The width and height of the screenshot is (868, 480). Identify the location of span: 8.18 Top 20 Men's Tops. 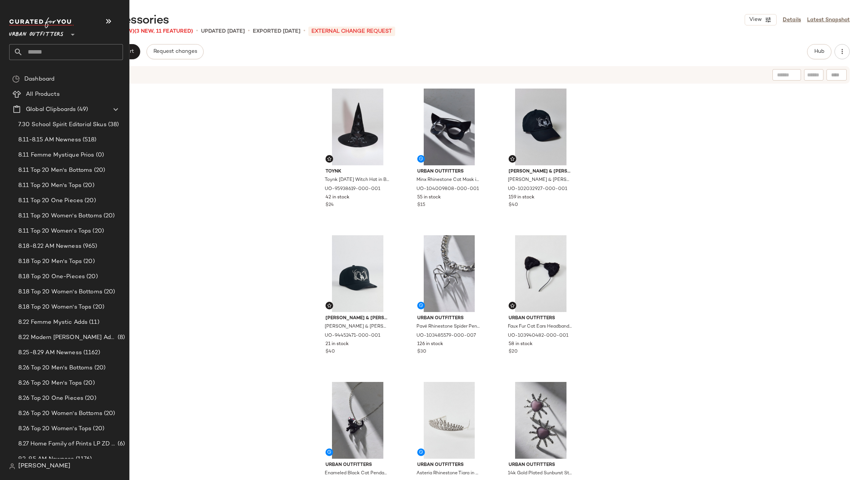
(50, 262).